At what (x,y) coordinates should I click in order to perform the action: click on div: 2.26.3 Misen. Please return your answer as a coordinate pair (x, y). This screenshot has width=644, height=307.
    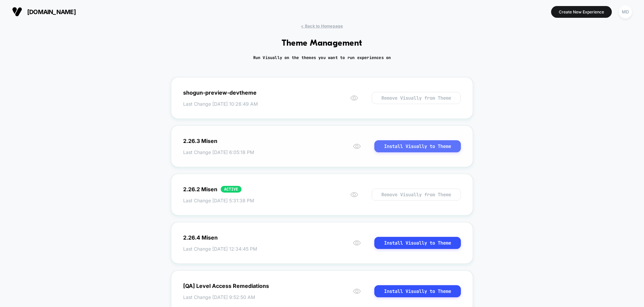
    Looking at the image, I should click on (200, 141).